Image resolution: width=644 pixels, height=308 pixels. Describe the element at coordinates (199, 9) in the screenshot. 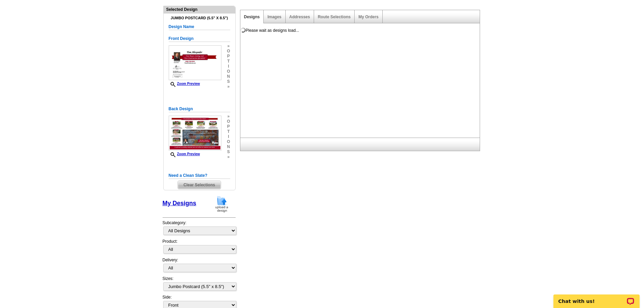

I see `div: Selected Design` at that location.